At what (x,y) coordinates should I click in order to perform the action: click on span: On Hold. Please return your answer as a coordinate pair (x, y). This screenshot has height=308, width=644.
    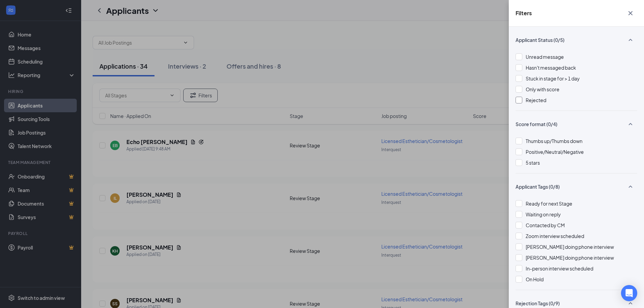
    Looking at the image, I should click on (535, 279).